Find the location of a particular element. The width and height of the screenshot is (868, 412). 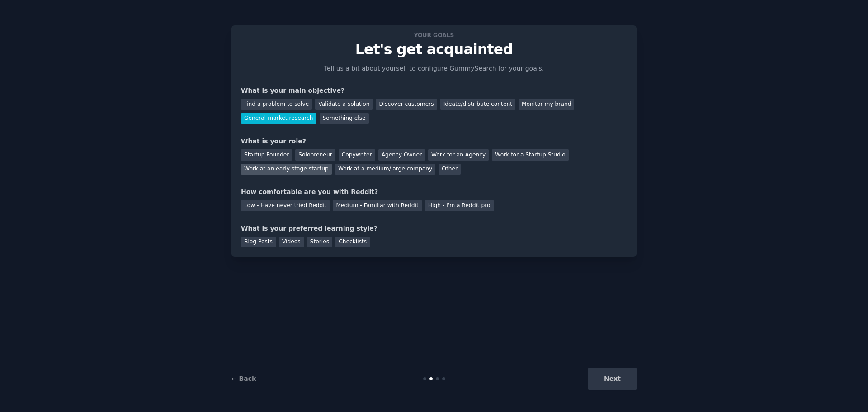

div: Agency Owner is located at coordinates (402, 154).